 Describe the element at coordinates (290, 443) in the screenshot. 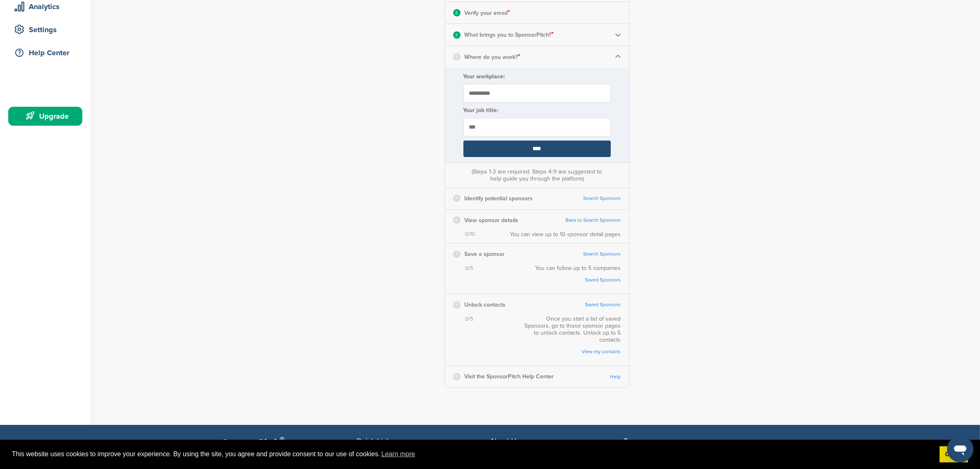

I see `p: SponsorPitch` at that location.